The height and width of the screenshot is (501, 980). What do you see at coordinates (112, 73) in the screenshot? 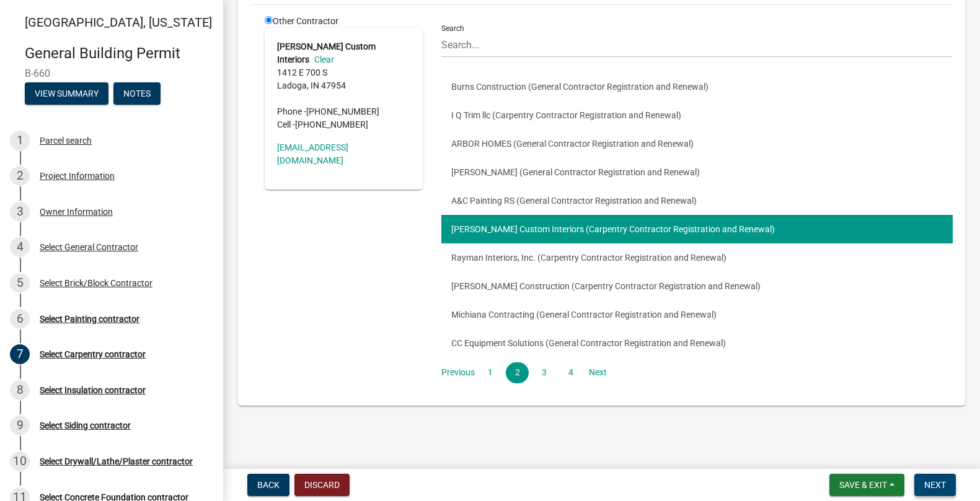
I see `span: B-660` at bounding box center [112, 73].